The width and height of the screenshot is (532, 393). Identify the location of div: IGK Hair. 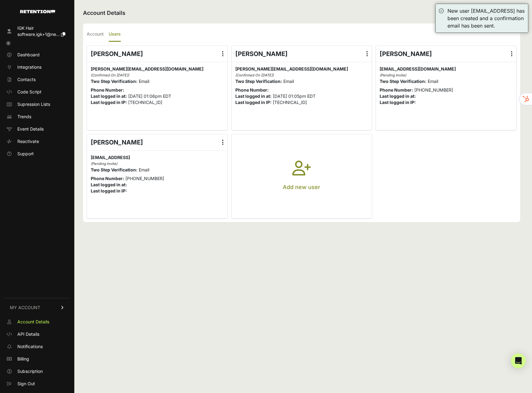
(41, 29).